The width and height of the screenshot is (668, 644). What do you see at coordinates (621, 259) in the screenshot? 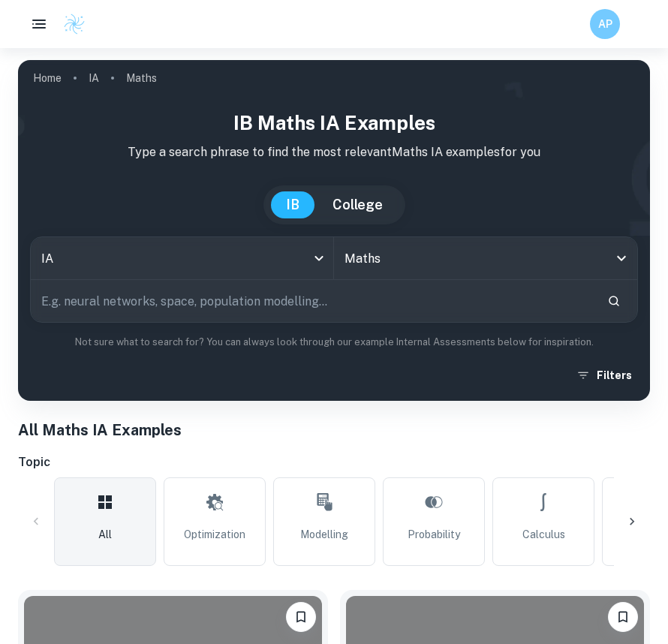
I see `button: Open` at bounding box center [621, 259].